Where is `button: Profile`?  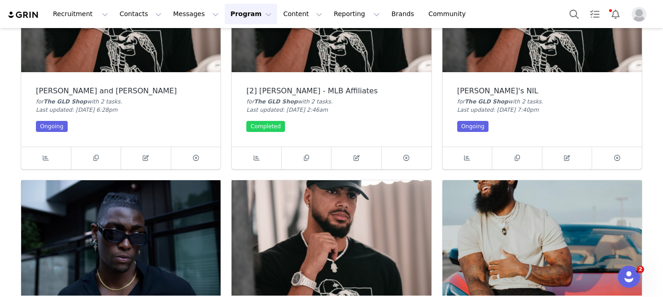 button: Profile is located at coordinates (641, 14).